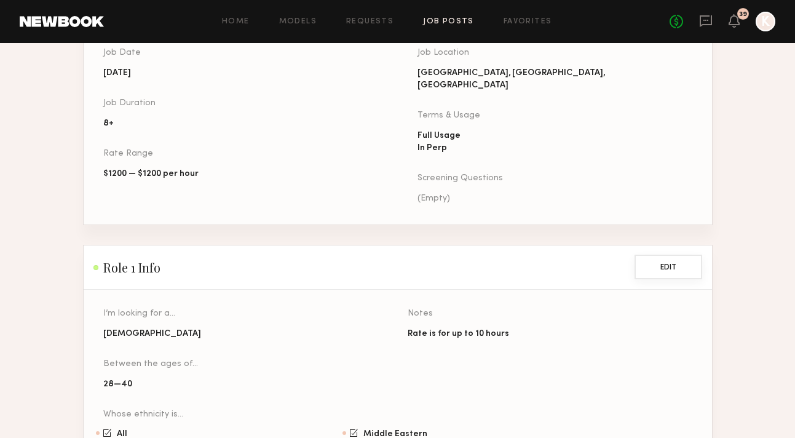 The image size is (795, 438). Describe the element at coordinates (555, 199) in the screenshot. I see `div: (Empty)` at that location.